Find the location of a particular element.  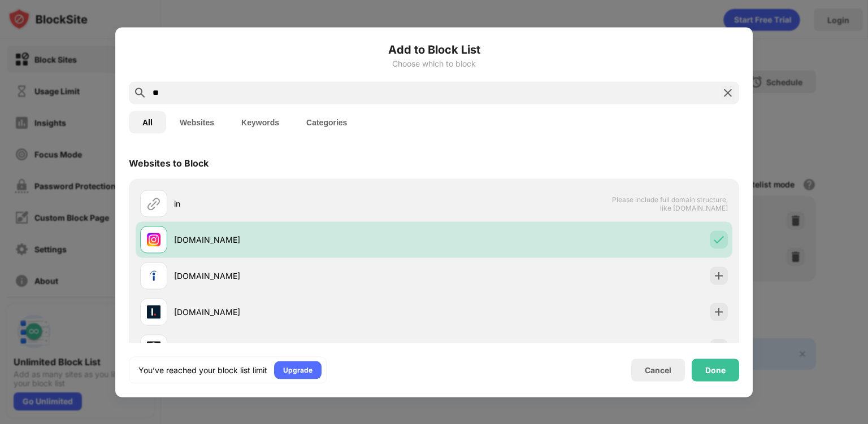

img: url.svg is located at coordinates (154, 203).